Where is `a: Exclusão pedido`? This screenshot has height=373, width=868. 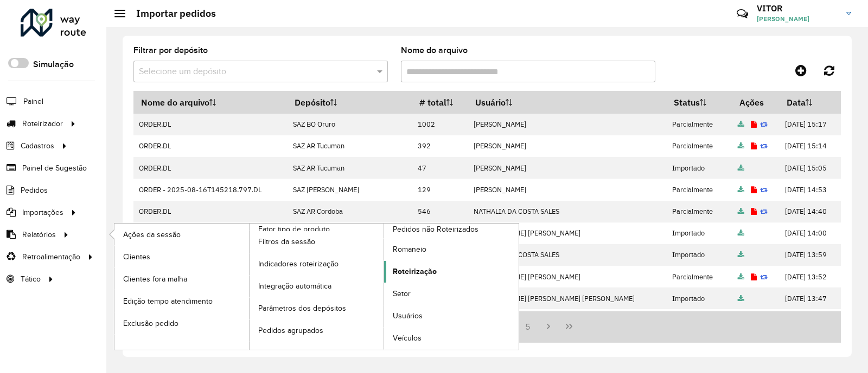 a: Exclusão pedido is located at coordinates (182, 324).